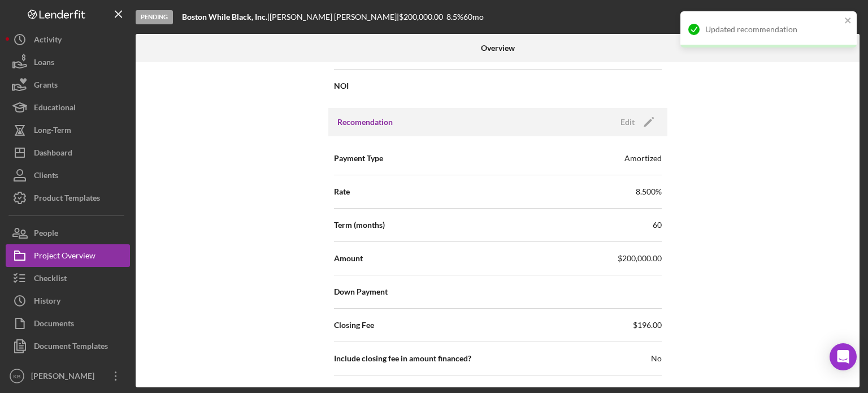  I want to click on div: History, so click(47, 302).